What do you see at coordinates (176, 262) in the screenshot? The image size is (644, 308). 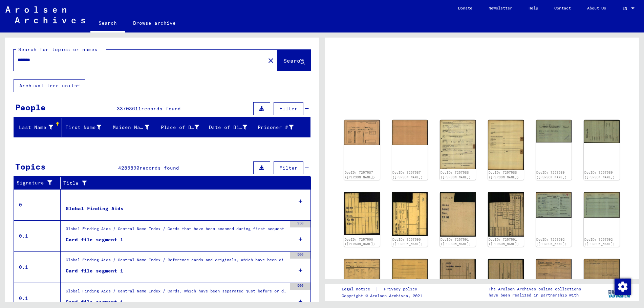 I see `div: Global Finding Aids / Central Name Index / Reference cards and originals, which have been discove...` at bounding box center [176, 262].